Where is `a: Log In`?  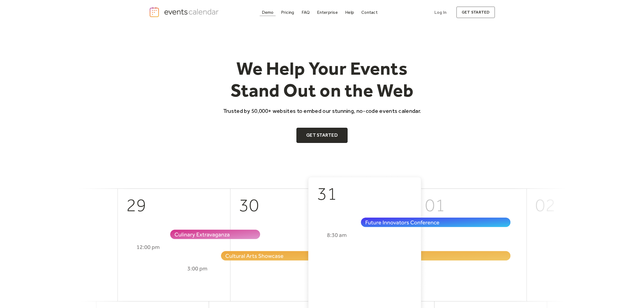
a: Log In is located at coordinates (440, 12).